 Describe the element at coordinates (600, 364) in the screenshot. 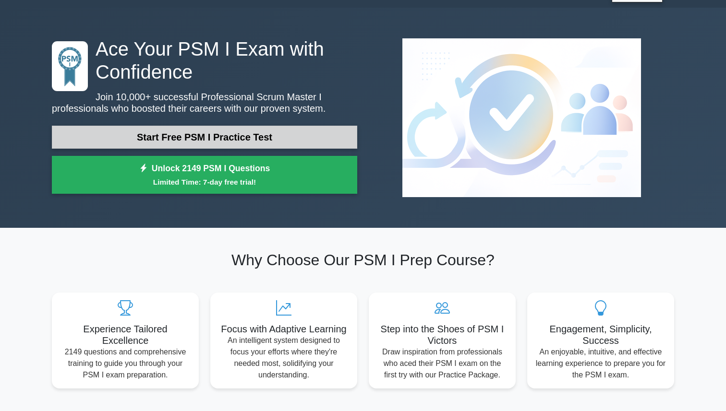

I see `p: An enjoyable, intuitive, and effective learning experience to prepare you for the PSM I exam.` at that location.